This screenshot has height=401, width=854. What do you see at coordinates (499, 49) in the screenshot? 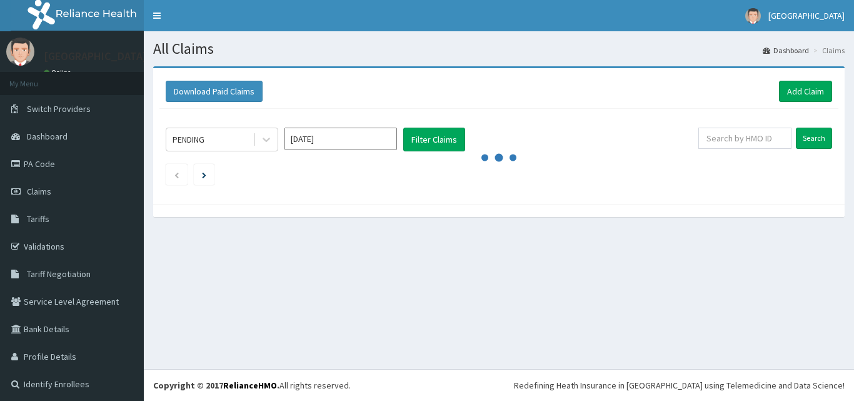
I see `h1: All Claims` at bounding box center [499, 49].